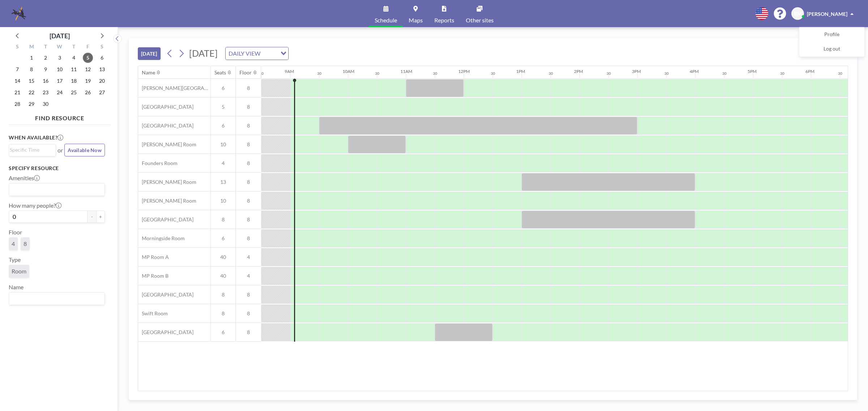 This screenshot has width=868, height=411. Describe the element at coordinates (88, 81) in the screenshot. I see `span: Friday, September 19, 2025` at that location.